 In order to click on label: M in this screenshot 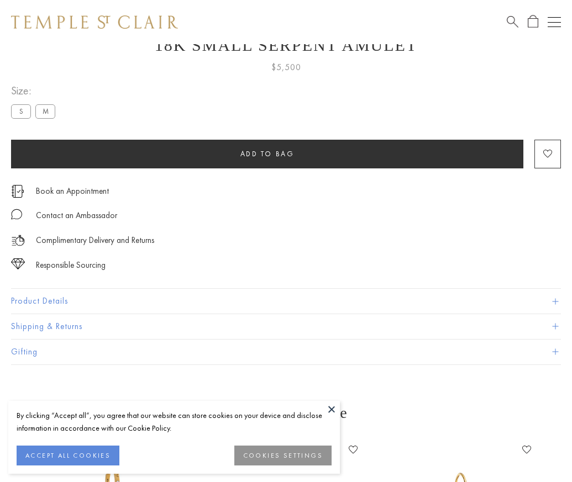, I will do `click(45, 111)`.